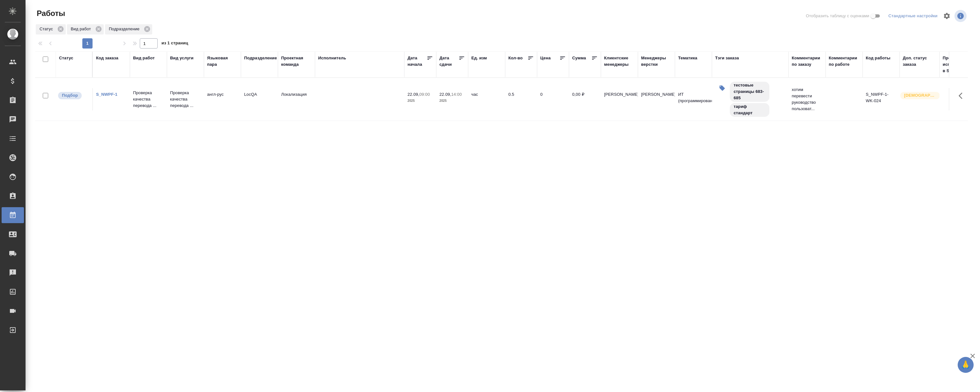 The height and width of the screenshot is (392, 980). What do you see at coordinates (259, 99) in the screenshot?
I see `td: LocQA` at bounding box center [259, 99].